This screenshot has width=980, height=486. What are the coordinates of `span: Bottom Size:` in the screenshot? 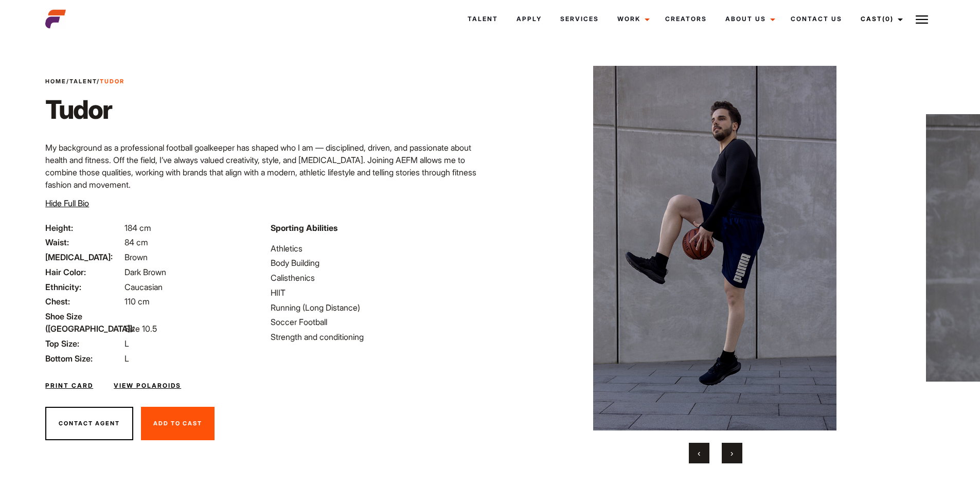 It's located at (84, 358).